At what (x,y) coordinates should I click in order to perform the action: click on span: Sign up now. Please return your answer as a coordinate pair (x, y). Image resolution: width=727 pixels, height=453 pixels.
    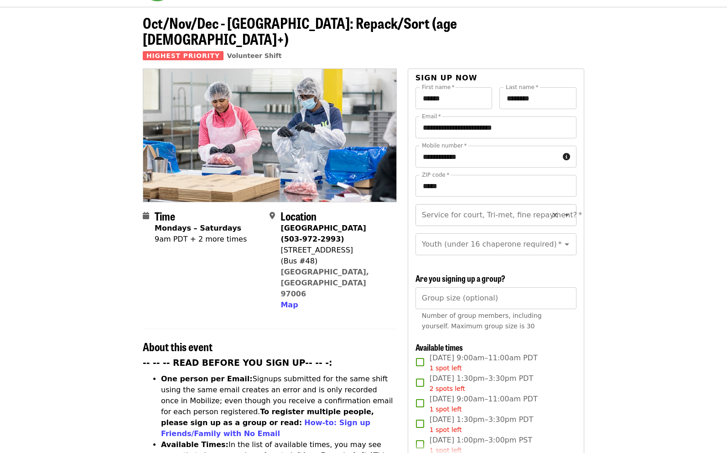
    Looking at the image, I should click on (447, 78).